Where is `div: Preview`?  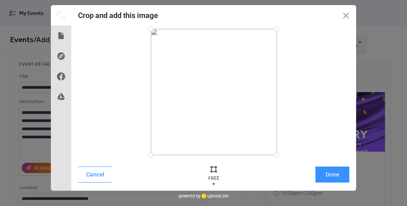 div: Preview is located at coordinates (61, 15).